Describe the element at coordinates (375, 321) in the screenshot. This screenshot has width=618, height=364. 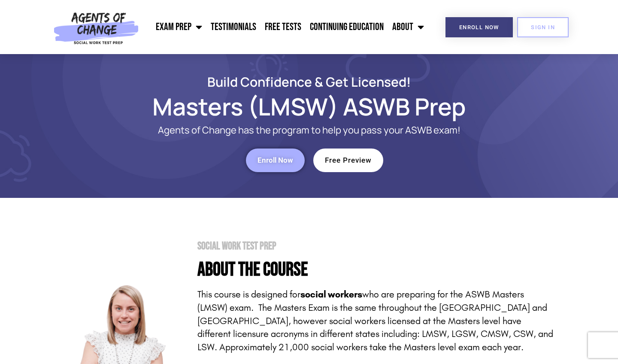
I see `p: This course is designed for who are preparing for the ASWB Masters (LMSW) exam. The Masters Exam ...` at that location.